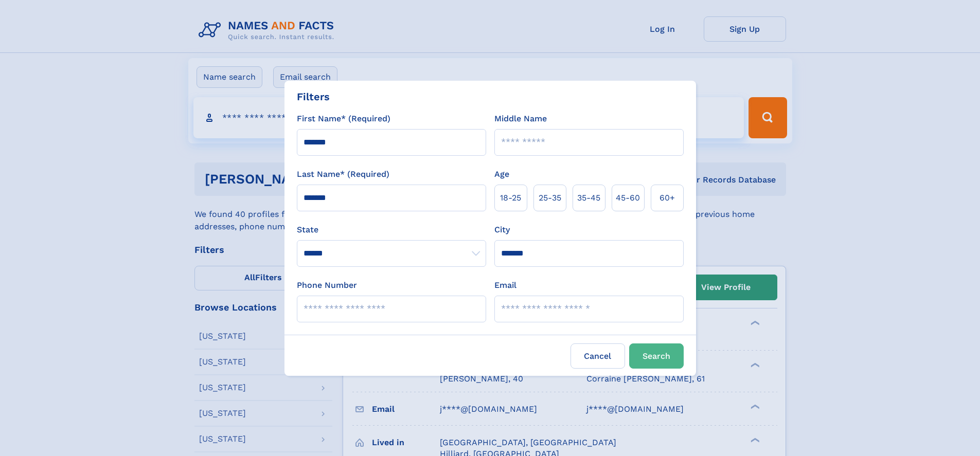  I want to click on div: Filters, so click(313, 96).